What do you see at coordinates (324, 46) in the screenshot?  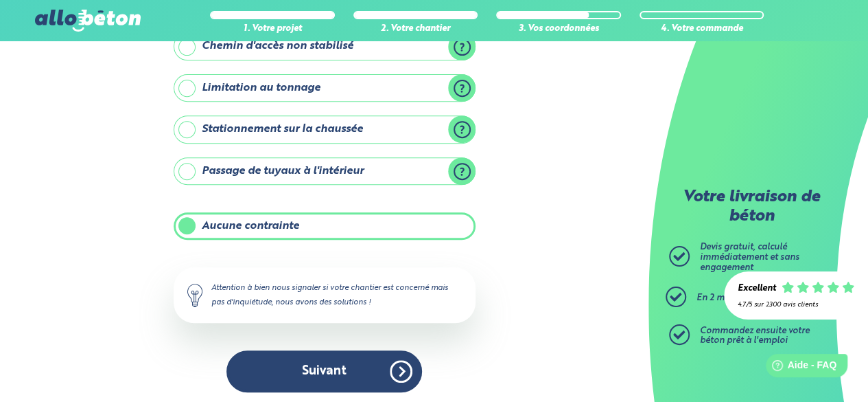 I see `label: Chemin d'accès non stabilisé` at bounding box center [324, 46].